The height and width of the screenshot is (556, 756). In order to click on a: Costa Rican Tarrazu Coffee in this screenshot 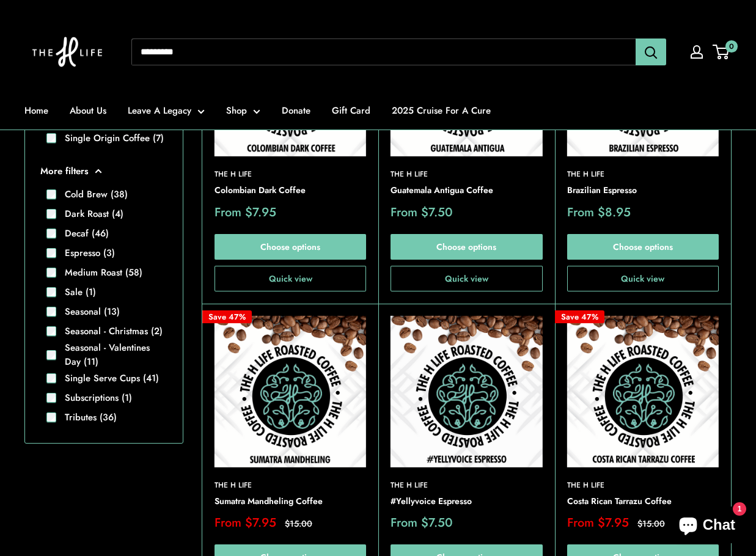, I will do `click(643, 501)`.